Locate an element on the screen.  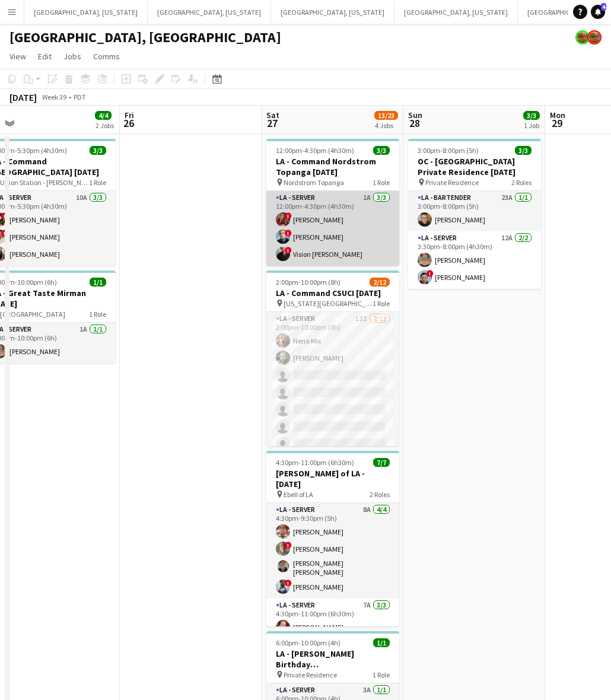
div: 2 Jobs is located at coordinates (104, 125).